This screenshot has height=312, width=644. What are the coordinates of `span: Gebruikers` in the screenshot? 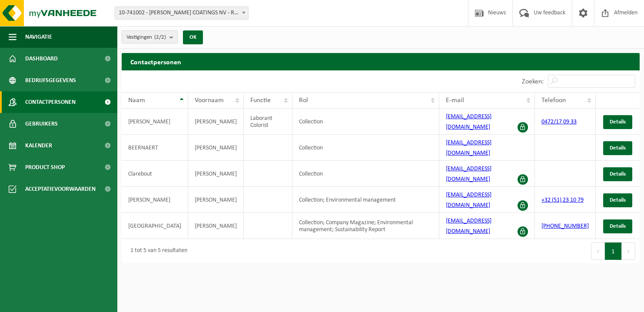 It's located at (41, 124).